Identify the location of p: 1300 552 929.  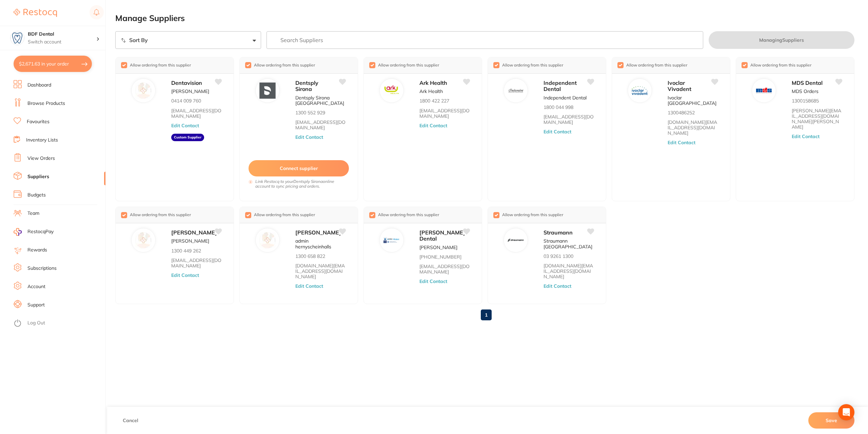
(311, 113).